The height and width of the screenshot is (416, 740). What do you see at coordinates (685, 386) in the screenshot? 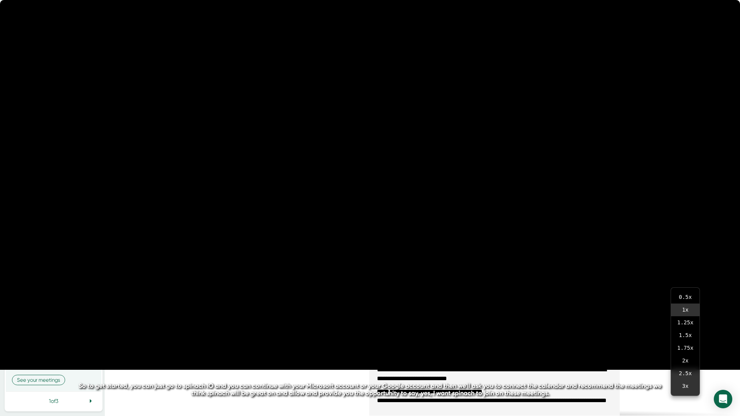
I see `li: 3 x` at bounding box center [685, 386].